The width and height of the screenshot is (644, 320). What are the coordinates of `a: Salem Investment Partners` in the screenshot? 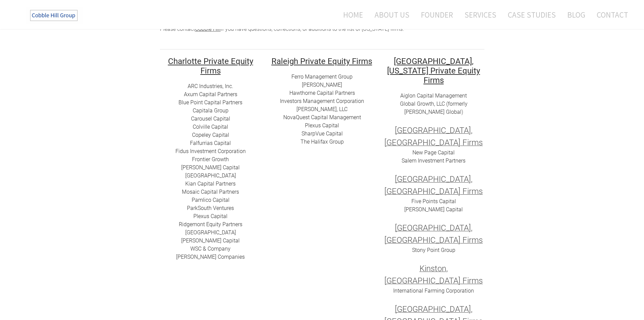 It's located at (433, 160).